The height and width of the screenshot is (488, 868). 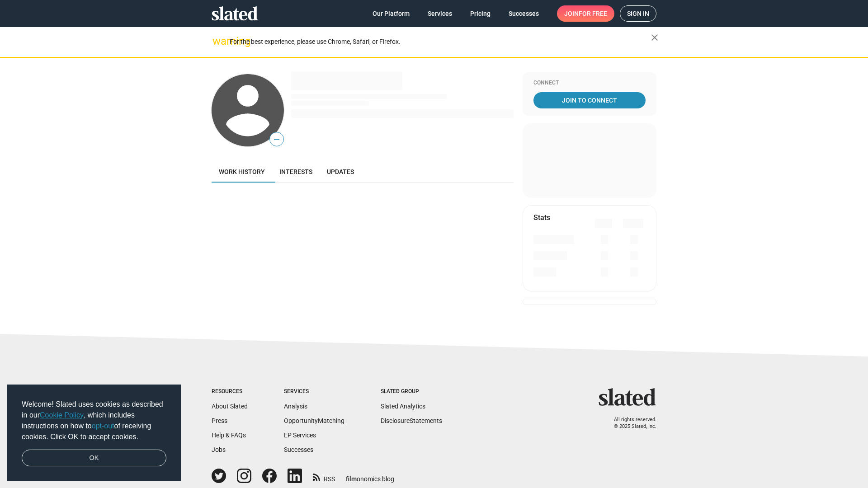 What do you see at coordinates (524, 13) in the screenshot?
I see `span: Successes` at bounding box center [524, 13].